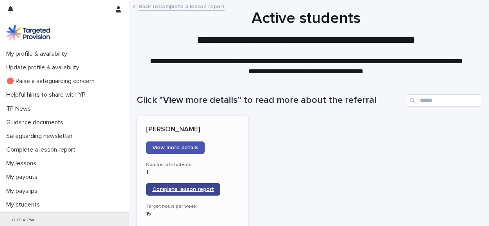  What do you see at coordinates (36, 123) in the screenshot?
I see `p: Guidance documents` at bounding box center [36, 123].